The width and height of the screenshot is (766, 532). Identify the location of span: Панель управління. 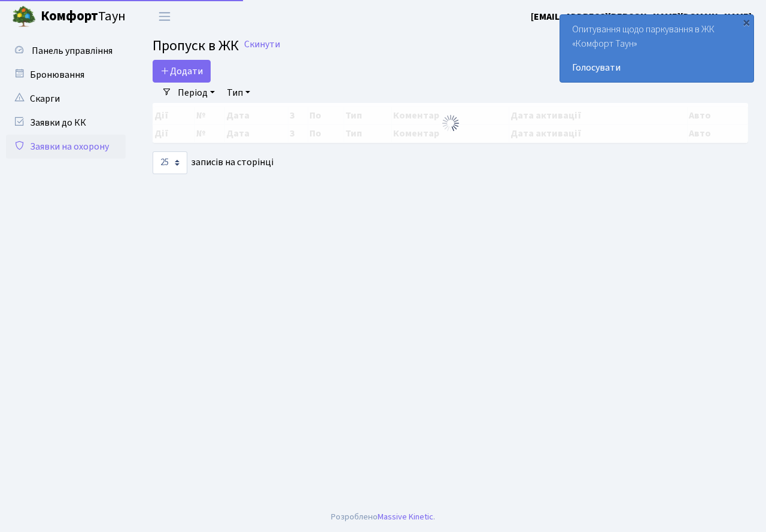
(71, 51).